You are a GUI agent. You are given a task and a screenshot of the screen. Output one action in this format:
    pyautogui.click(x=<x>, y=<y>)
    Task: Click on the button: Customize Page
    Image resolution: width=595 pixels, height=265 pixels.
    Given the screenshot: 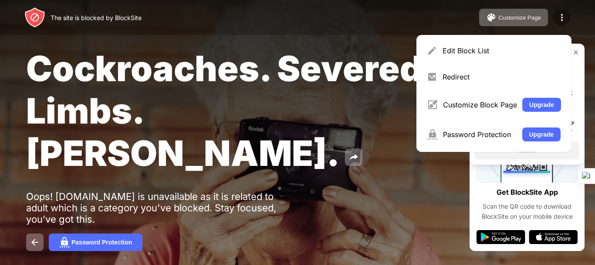 What is the action you would take?
    pyautogui.click(x=514, y=17)
    